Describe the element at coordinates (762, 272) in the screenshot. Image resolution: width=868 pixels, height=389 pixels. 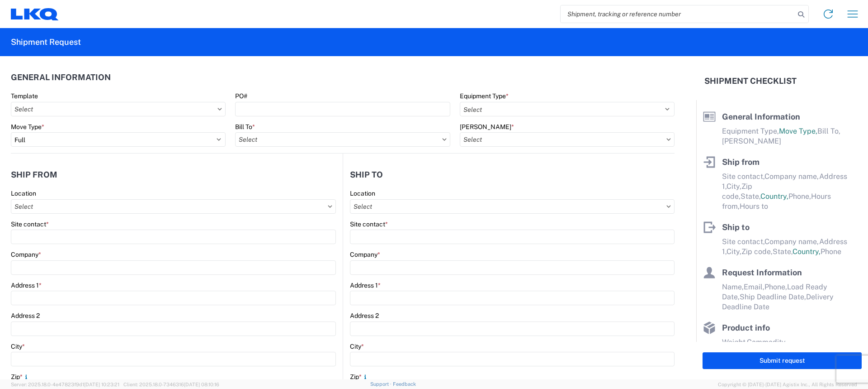
I see `span: Request Information` at that location.